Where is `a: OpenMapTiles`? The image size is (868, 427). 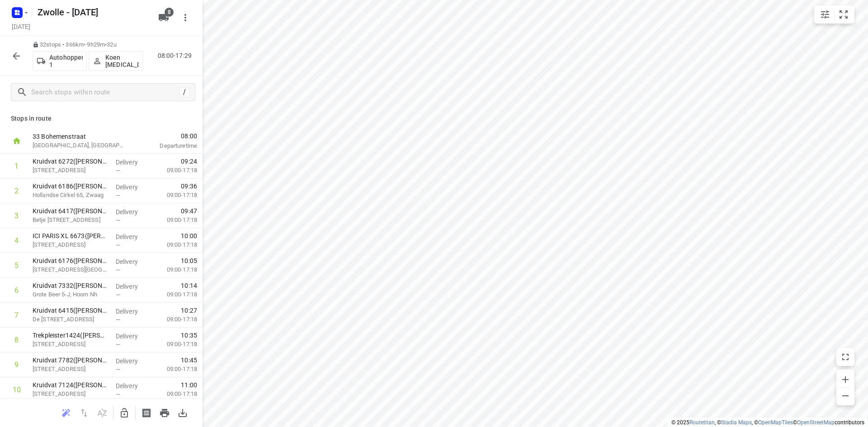 a: OpenMapTiles is located at coordinates (775, 422).